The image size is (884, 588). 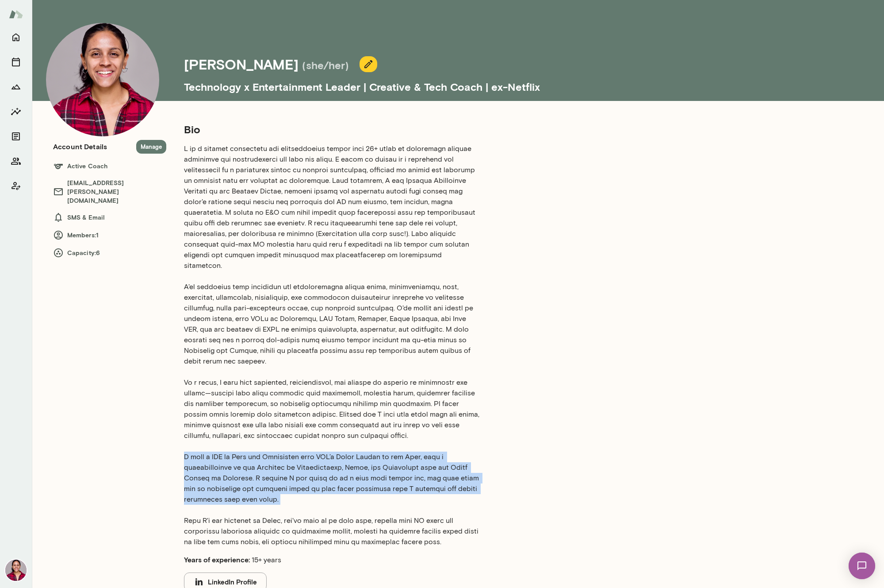 I want to click on button: Growth Plan, so click(x=16, y=87).